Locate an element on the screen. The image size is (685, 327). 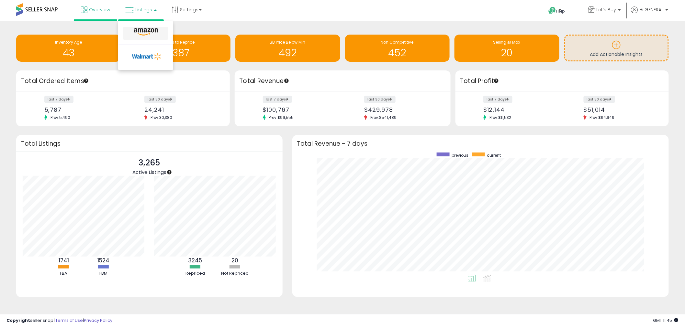
h1: 20 is located at coordinates (507, 53).